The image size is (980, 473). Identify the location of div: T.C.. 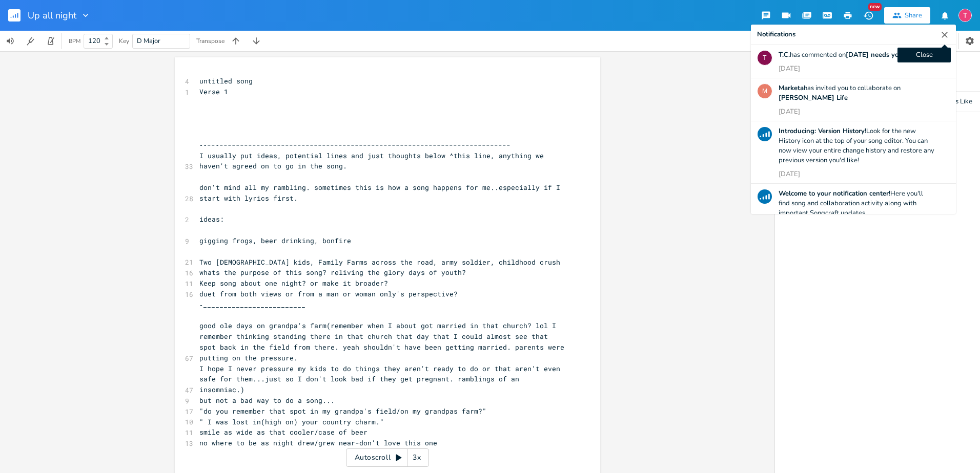
(765, 58).